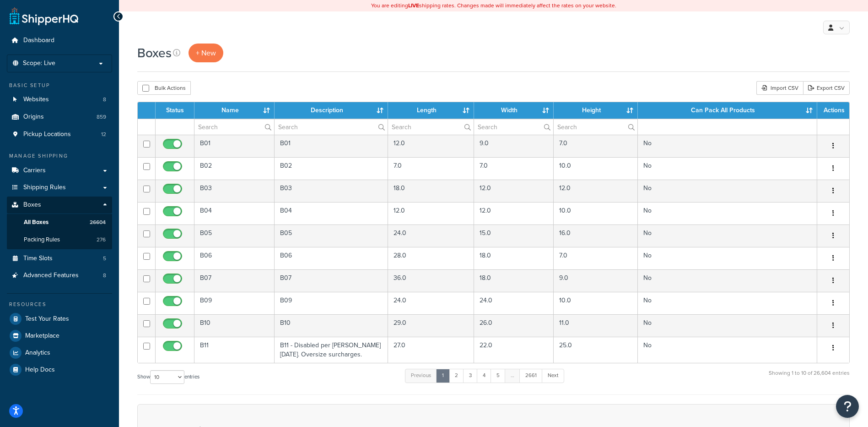 The height and width of the screenshot is (427, 868). Describe the element at coordinates (42, 336) in the screenshot. I see `span: Marketplace` at that location.